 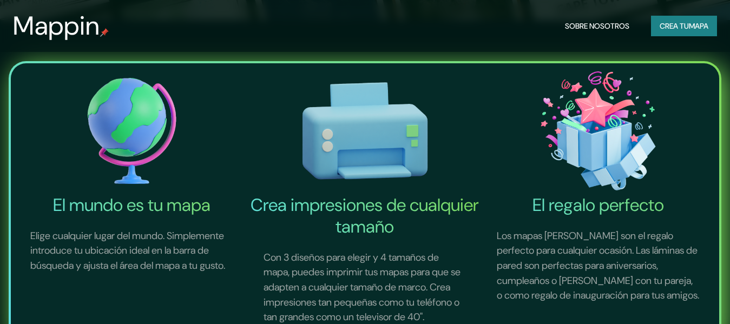 I want to click on font: El regalo perfecto, so click(x=598, y=205).